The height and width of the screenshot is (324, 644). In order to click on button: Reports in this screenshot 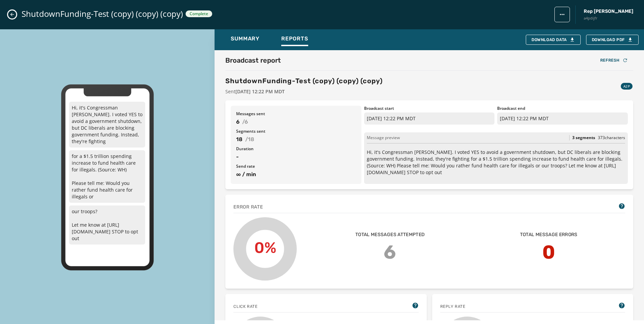, I will do `click(295, 40)`.